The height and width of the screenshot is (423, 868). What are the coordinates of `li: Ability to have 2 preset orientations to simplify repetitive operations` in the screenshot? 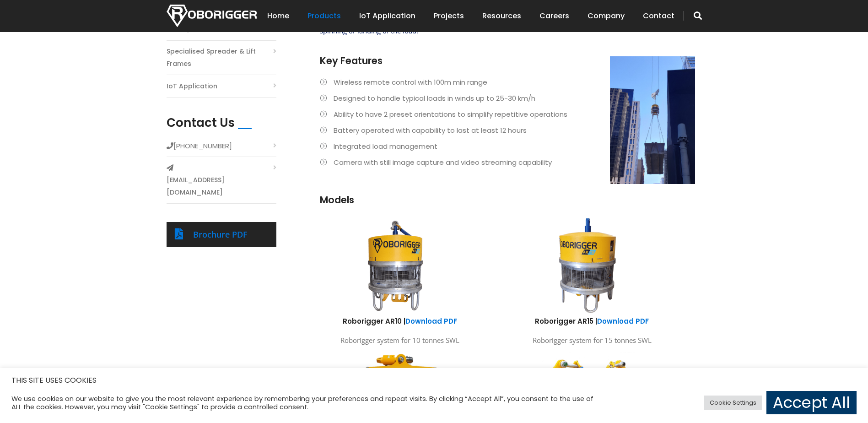 It's located at (507, 114).